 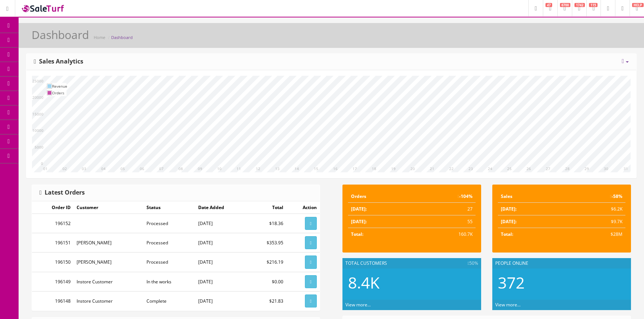 I want to click on td: Customer, so click(x=109, y=208).